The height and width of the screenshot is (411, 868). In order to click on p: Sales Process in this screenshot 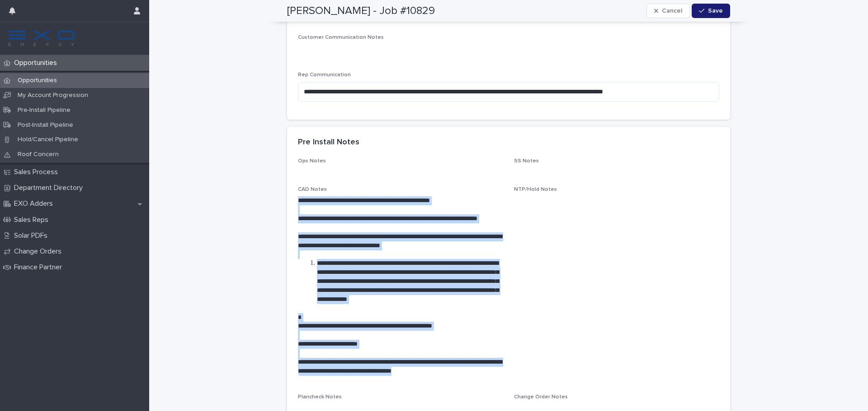, I will do `click(38, 172)`.